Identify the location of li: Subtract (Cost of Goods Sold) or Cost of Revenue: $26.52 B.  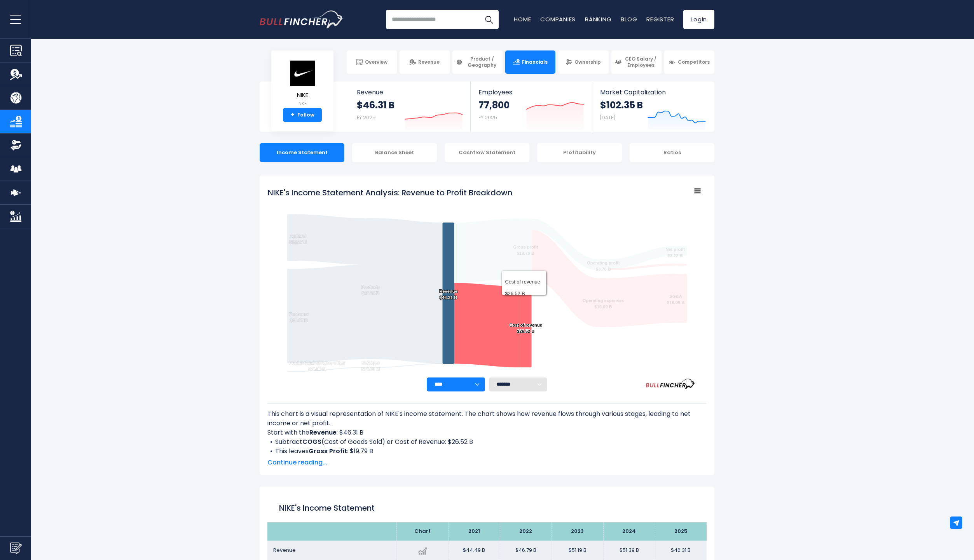
(487, 443).